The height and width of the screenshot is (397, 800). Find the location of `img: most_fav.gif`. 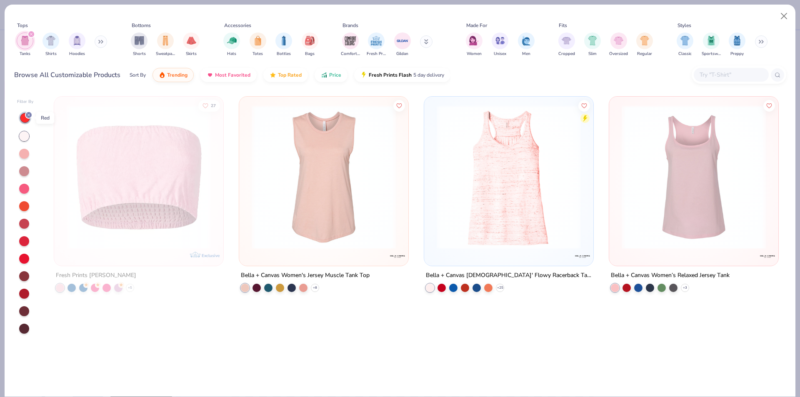

img: most_fav.gif is located at coordinates (210, 75).